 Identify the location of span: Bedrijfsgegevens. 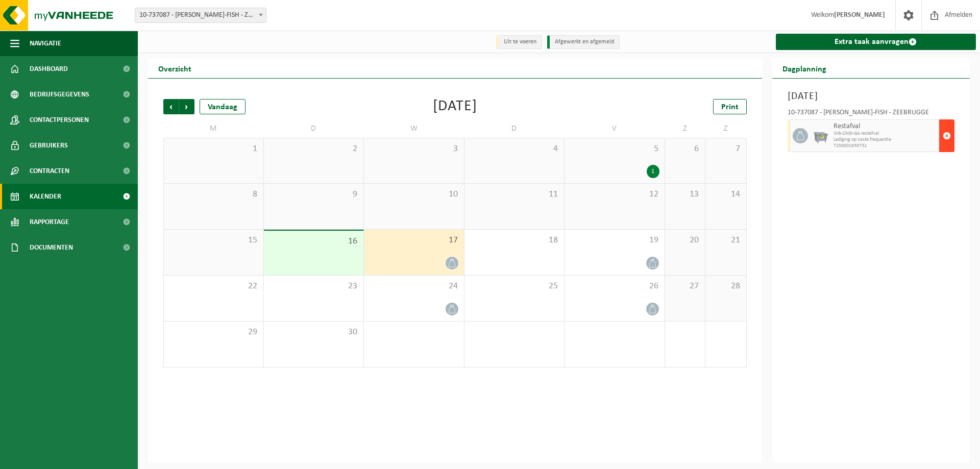
(59, 95).